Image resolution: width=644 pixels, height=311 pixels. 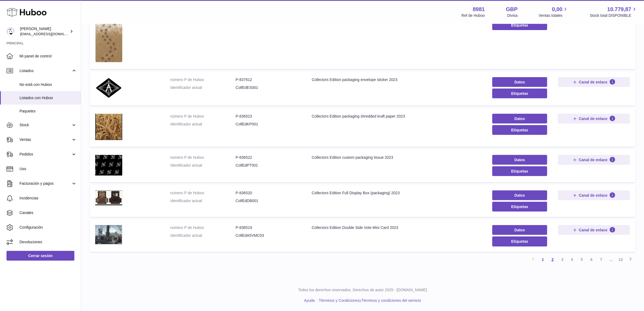 I want to click on a: Términos y Condiciones, so click(x=339, y=300).